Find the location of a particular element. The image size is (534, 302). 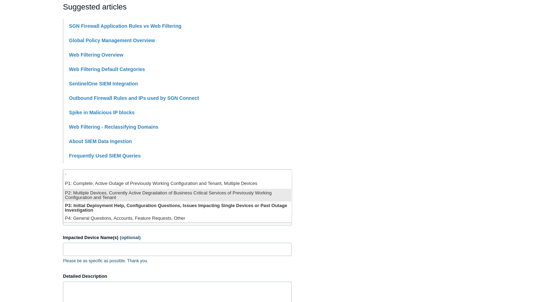

span: (optional) is located at coordinates (130, 238).